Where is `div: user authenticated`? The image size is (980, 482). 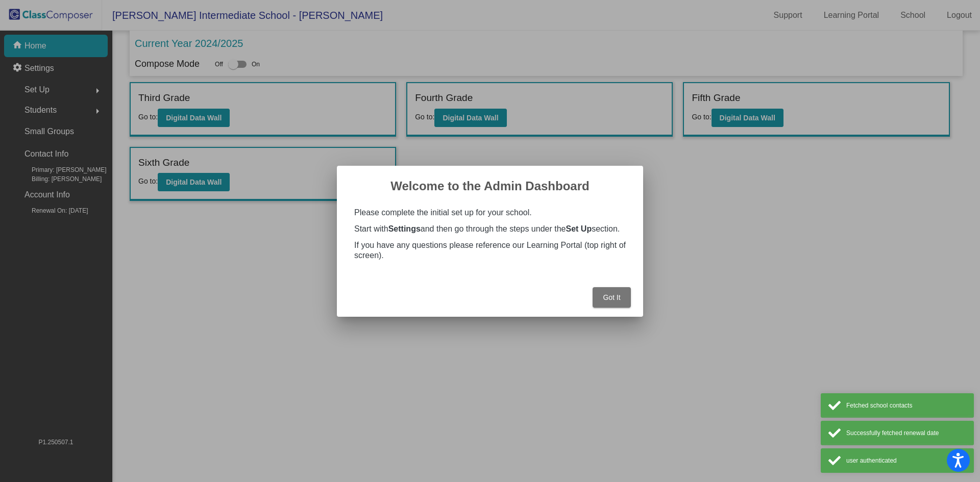
div: user authenticated is located at coordinates (906, 461).